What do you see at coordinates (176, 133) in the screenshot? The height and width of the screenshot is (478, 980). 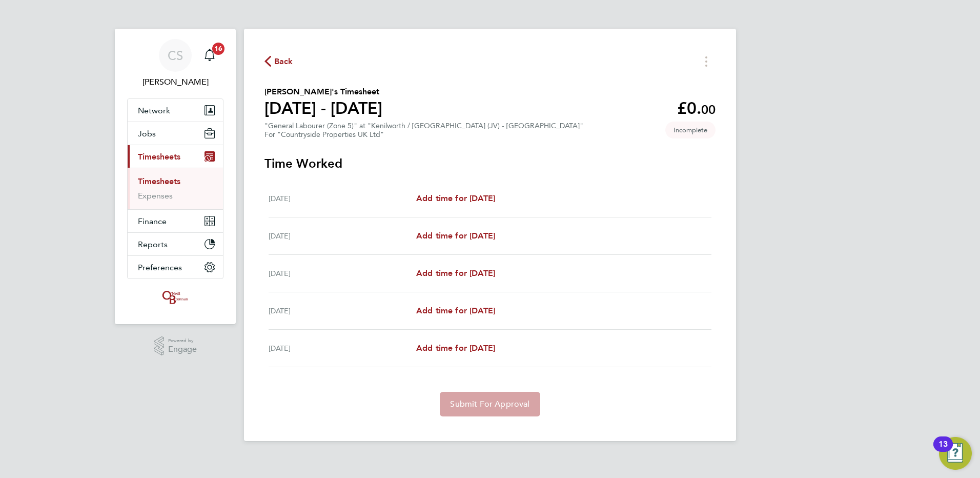 I see `button: Jobs` at bounding box center [176, 133].